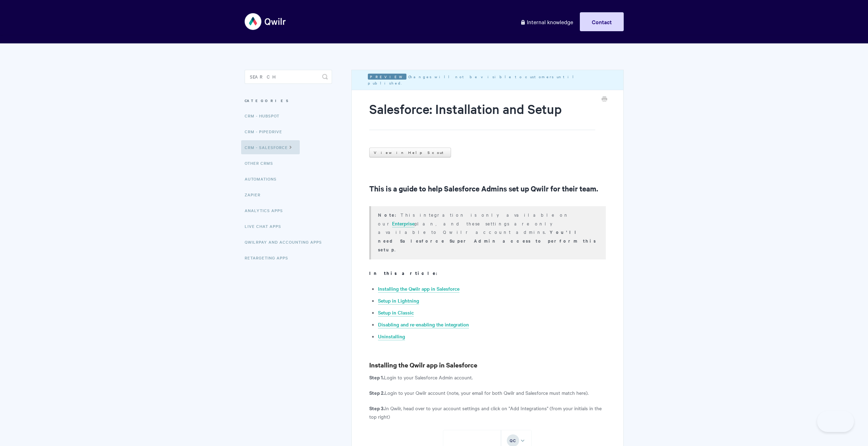  I want to click on h3: Categories, so click(288, 100).